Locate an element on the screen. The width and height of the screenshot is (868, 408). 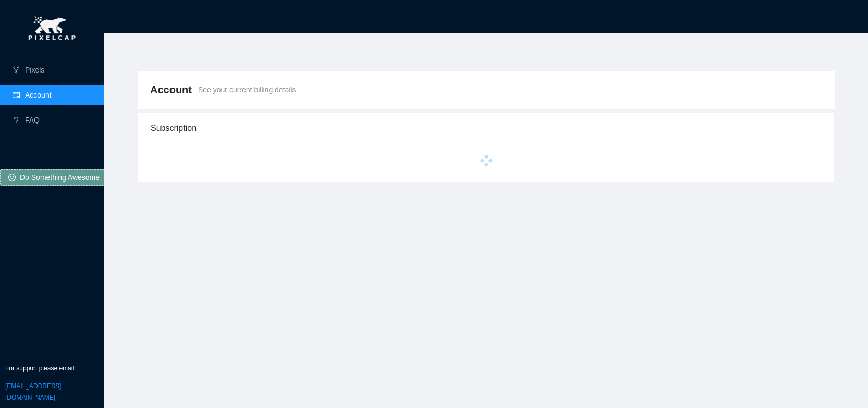
span: Do Something Awesome is located at coordinates (59, 177).